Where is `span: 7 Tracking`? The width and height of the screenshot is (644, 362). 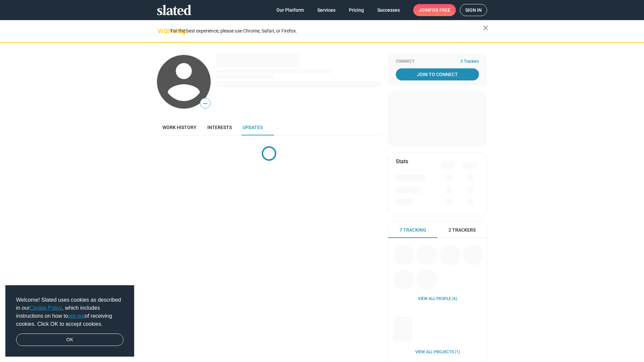
span: 7 Tracking is located at coordinates (413, 230).